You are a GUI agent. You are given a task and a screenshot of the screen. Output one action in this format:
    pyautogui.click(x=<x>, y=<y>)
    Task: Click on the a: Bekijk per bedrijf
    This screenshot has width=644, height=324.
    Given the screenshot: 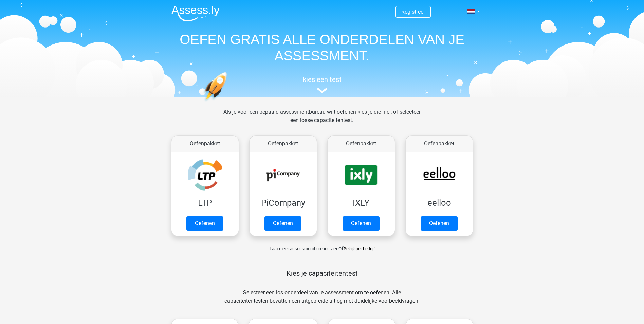 What is the action you would take?
    pyautogui.click(x=359, y=249)
    